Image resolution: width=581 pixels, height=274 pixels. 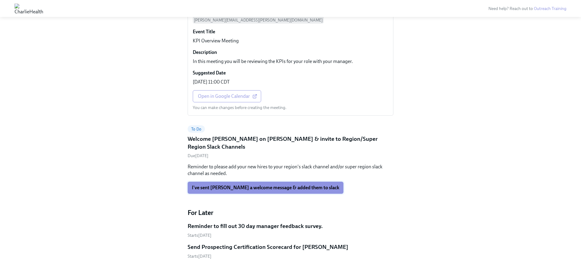 What do you see at coordinates (527, 8) in the screenshot?
I see `span: Need help? Reach out to` at bounding box center [527, 8].